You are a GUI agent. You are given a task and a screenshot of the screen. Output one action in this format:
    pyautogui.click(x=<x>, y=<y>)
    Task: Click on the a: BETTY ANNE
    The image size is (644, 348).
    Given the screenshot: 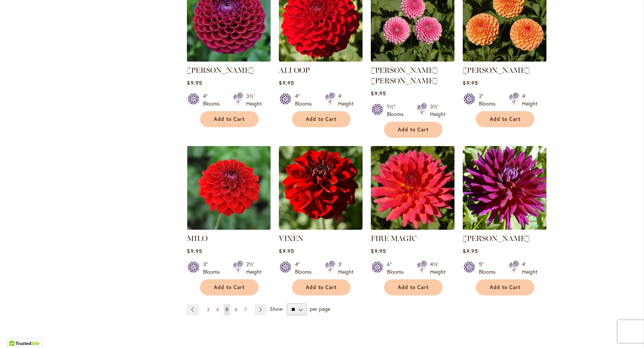 What is the action you would take?
    pyautogui.click(x=413, y=59)
    